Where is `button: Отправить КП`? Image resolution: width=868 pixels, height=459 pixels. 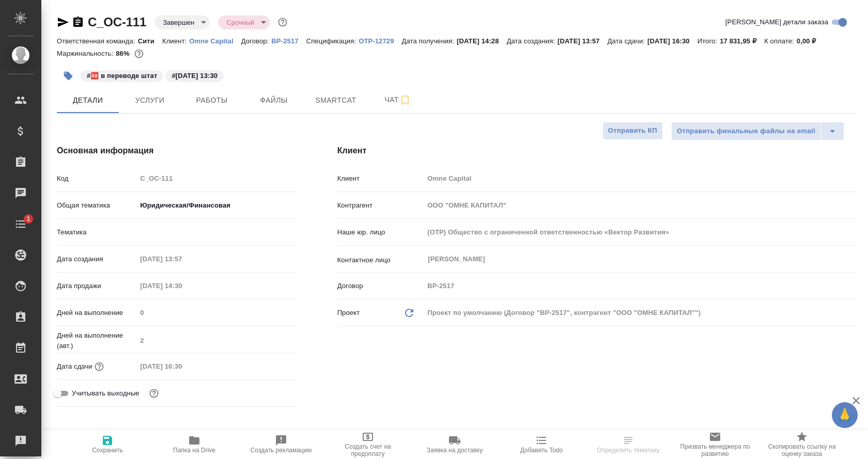 button: Отправить КП is located at coordinates (632, 131).